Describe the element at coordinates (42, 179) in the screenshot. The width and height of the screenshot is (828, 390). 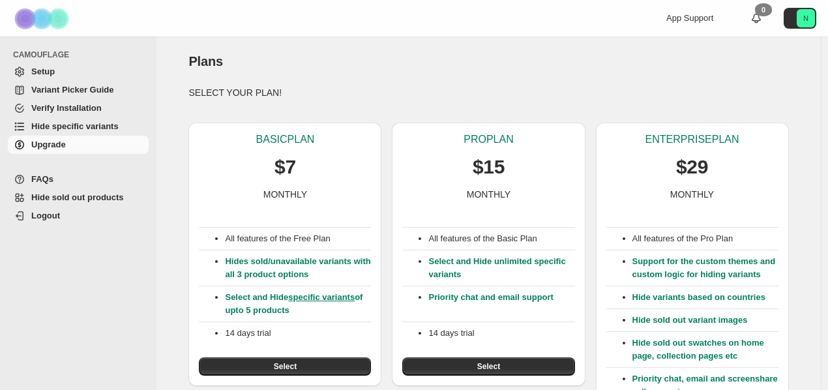
I see `span: FAQs` at that location.